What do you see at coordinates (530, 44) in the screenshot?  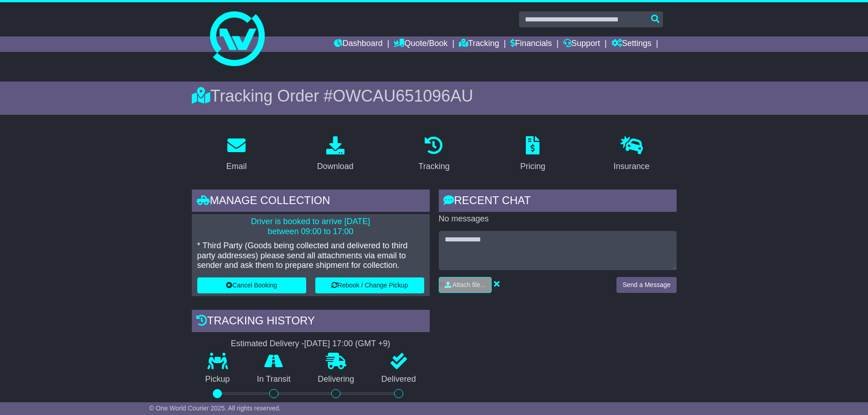 I see `a: Financials` at bounding box center [530, 44].